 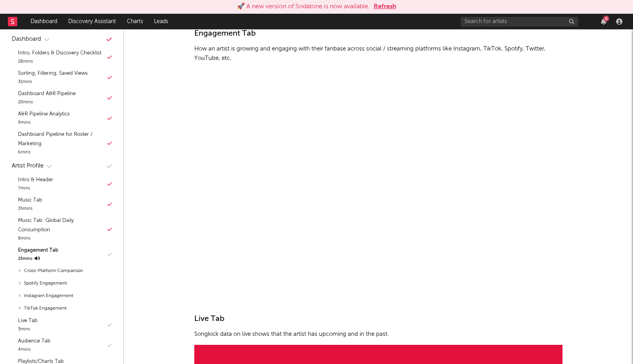 What do you see at coordinates (38, 259) in the screenshot?
I see `div: 25 mins` at bounding box center [38, 259].